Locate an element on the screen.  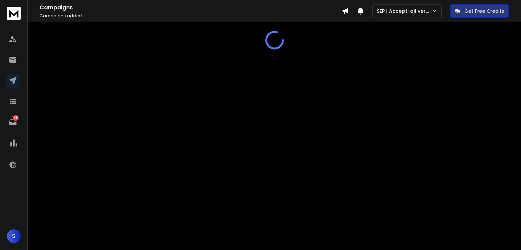
h1: Campaigns is located at coordinates (191, 8).